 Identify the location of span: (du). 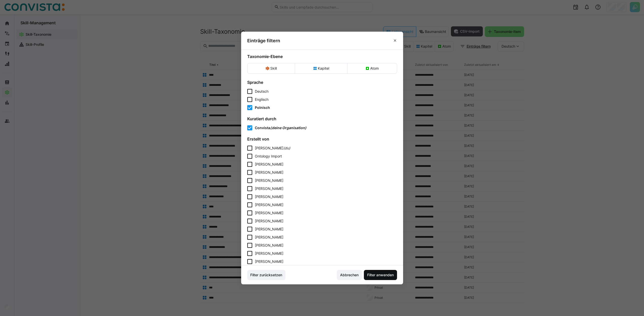
(287, 148).